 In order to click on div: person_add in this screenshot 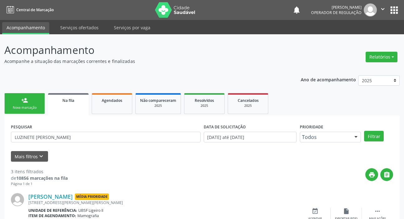, I will do `click(25, 100)`.